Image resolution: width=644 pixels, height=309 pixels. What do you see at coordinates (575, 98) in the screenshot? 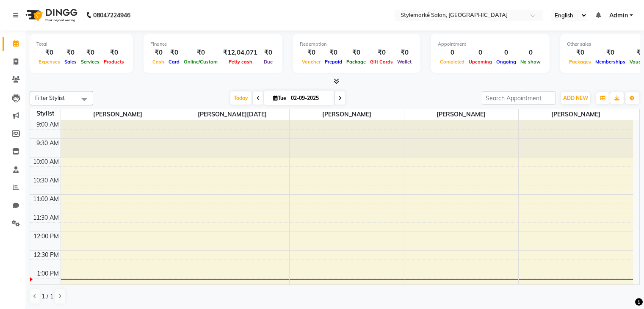
I see `span: ADD NEW` at bounding box center [575, 98].